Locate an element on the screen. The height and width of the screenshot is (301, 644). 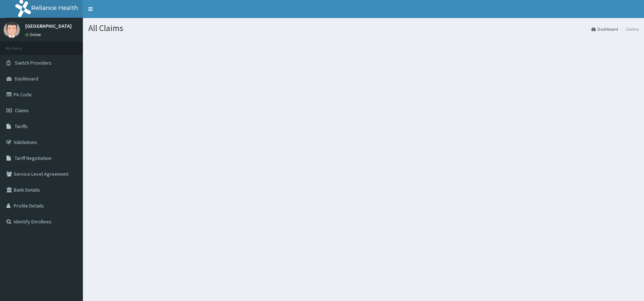
a: Dashboard is located at coordinates (605, 29).